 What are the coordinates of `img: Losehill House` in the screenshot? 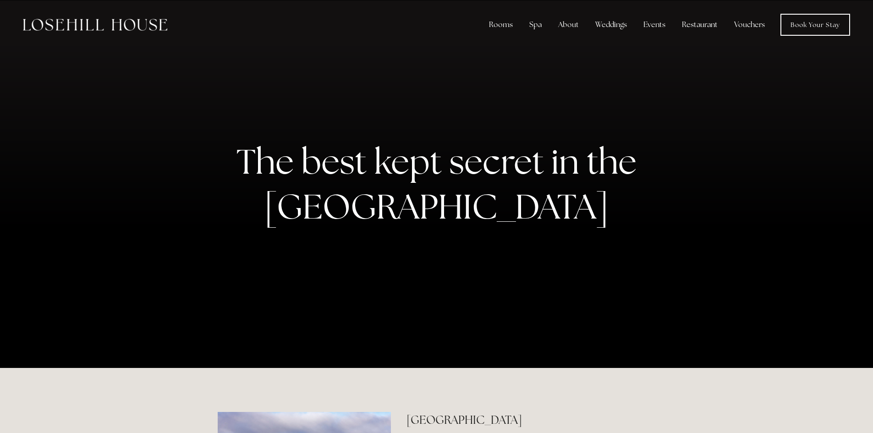 It's located at (95, 25).